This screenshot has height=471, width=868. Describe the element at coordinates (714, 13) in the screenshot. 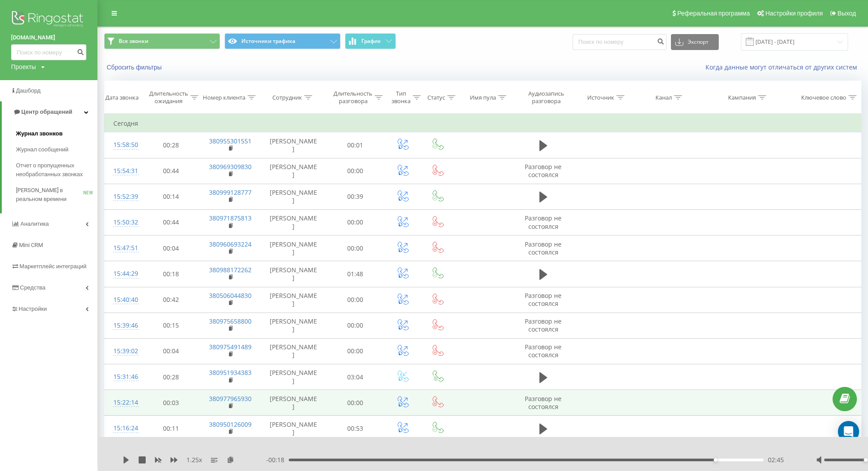

I see `span: Реферальная программа` at that location.